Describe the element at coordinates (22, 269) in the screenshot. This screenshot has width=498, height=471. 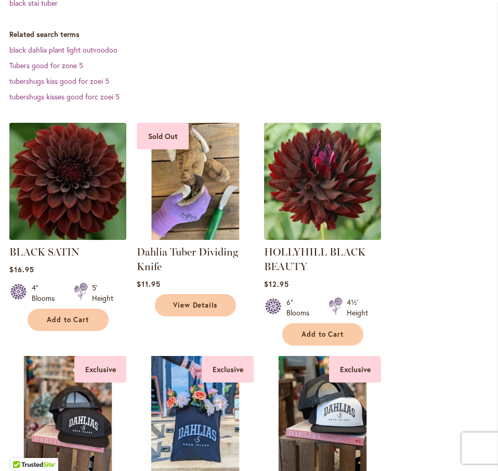
I see `span: $16.95` at that location.